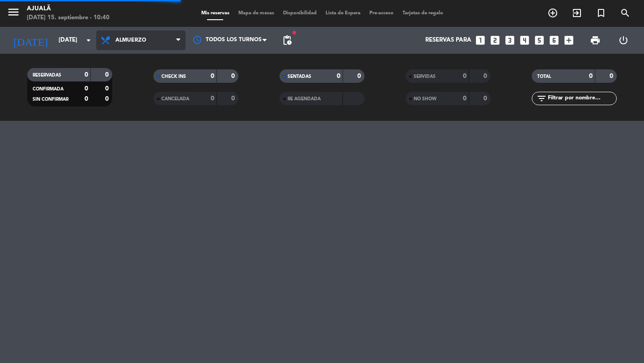 This screenshot has height=363, width=644. What do you see at coordinates (88, 40) in the screenshot?
I see `i: arrow_drop_down` at bounding box center [88, 40].